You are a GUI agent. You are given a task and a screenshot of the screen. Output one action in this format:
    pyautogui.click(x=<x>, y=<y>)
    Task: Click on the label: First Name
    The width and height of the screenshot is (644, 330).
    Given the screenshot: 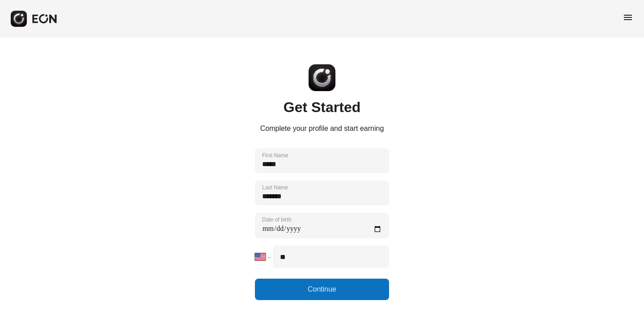 What is the action you would take?
    pyautogui.click(x=275, y=155)
    